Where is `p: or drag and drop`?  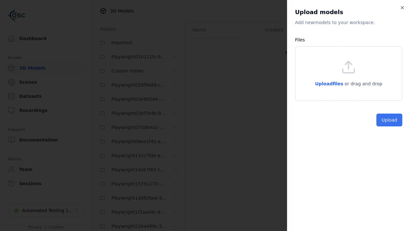 p: or drag and drop is located at coordinates (363, 84).